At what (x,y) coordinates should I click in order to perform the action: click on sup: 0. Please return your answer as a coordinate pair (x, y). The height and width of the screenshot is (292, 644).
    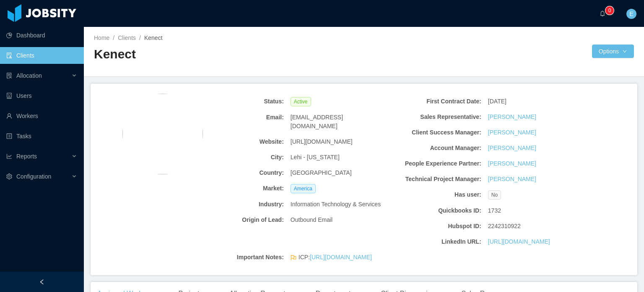
    Looking at the image, I should click on (610, 10).